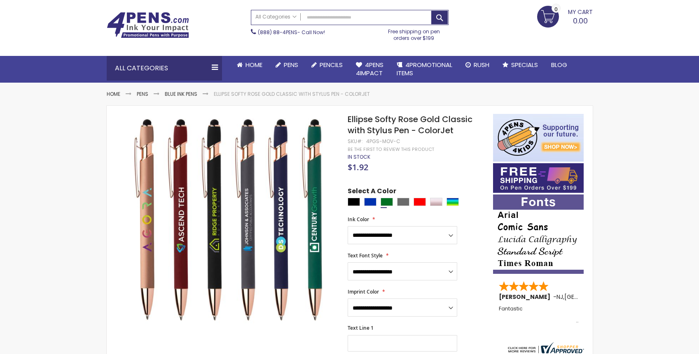  I want to click on div: Assorted, so click(452, 202).